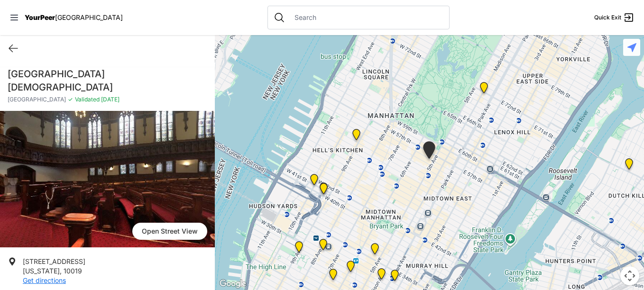  Describe the element at coordinates (170, 231) in the screenshot. I see `span: Open Street View` at that location.